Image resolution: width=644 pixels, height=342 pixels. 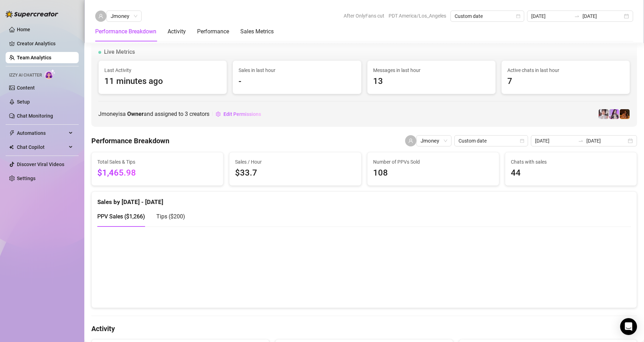 What do you see at coordinates (433, 162) in the screenshot?
I see `span: Number of PPVs Sold` at bounding box center [433, 162].